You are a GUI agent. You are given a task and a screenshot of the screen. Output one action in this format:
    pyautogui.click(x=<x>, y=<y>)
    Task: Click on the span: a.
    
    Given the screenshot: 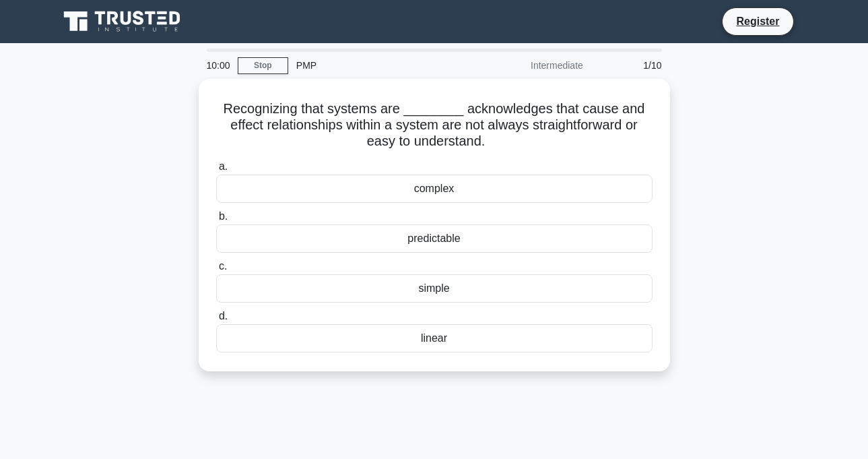 What is the action you would take?
    pyautogui.click(x=223, y=166)
    